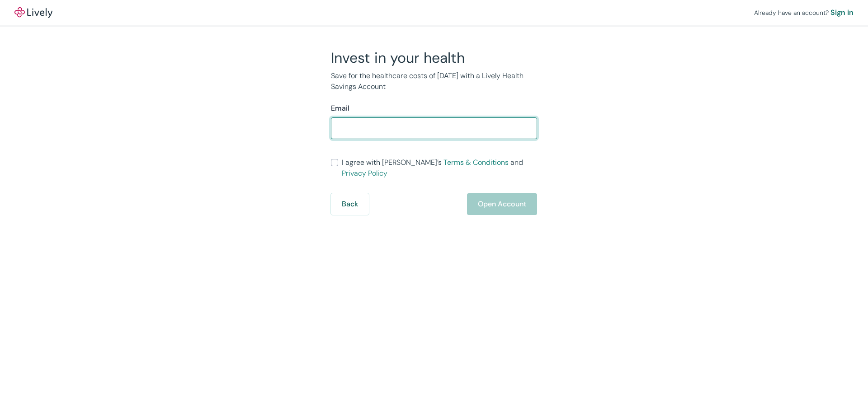  Describe the element at coordinates (841, 13) in the screenshot. I see `a: Sign in` at that location.